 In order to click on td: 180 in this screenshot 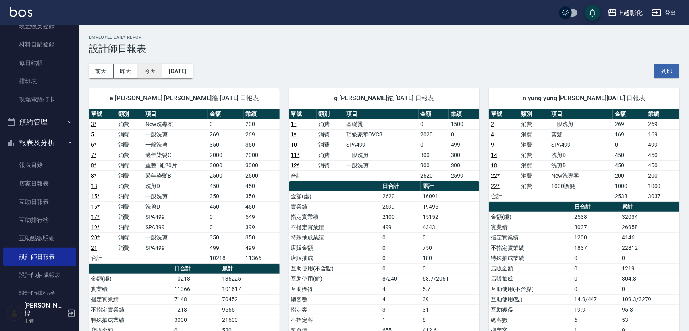, I will do `click(450, 258)`.